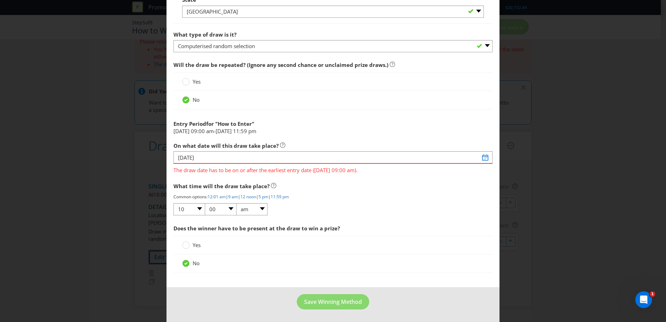  Describe the element at coordinates (233, 196) in the screenshot. I see `a: 9 am` at that location.